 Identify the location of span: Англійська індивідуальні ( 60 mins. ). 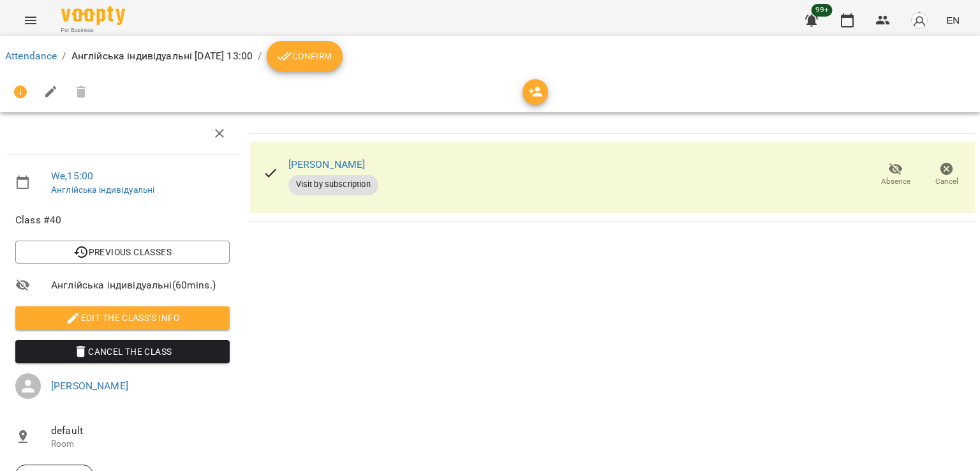
(141, 285).